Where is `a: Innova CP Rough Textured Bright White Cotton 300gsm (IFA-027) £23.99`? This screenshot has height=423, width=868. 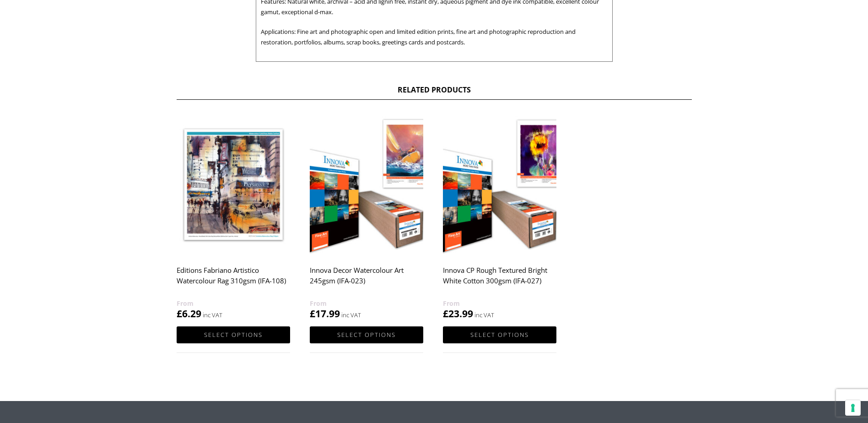
a: Innova CP Rough Textured Bright White Cotton 300gsm (IFA-027) £23.99 is located at coordinates (500, 217).